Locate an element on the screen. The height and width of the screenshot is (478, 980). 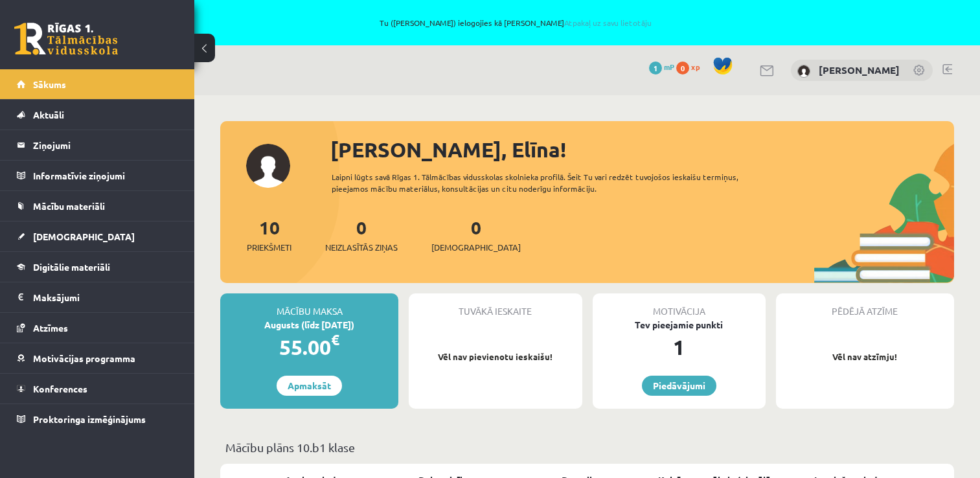
a: Digitālie materiāli is located at coordinates (97, 267).